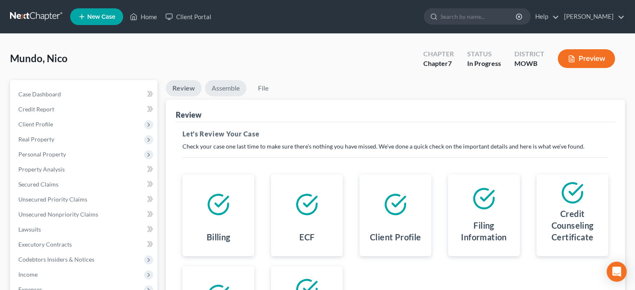  What do you see at coordinates (84, 185) in the screenshot?
I see `a: Secured Claims` at bounding box center [84, 185].